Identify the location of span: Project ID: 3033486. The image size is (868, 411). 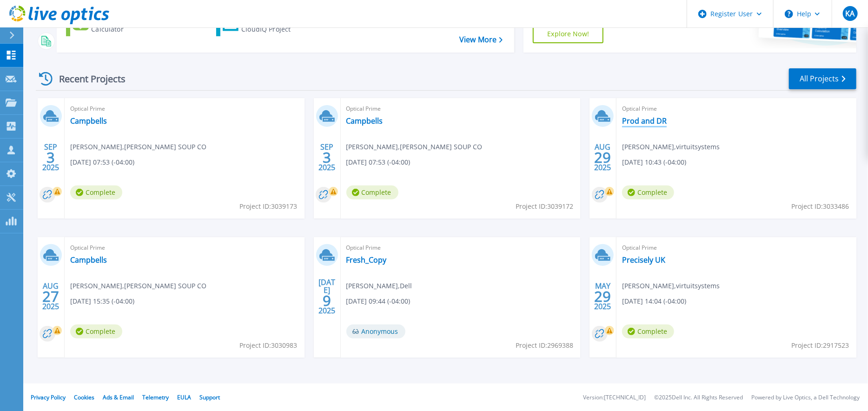
(821, 206).